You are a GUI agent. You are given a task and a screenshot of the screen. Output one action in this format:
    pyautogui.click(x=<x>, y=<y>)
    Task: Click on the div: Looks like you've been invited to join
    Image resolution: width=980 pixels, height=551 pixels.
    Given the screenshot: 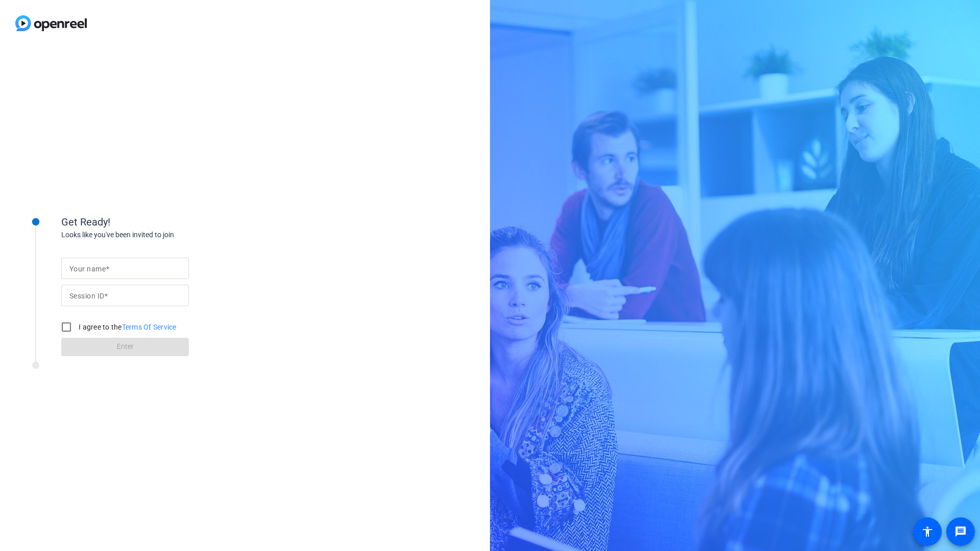 What is the action you would take?
    pyautogui.click(x=163, y=235)
    